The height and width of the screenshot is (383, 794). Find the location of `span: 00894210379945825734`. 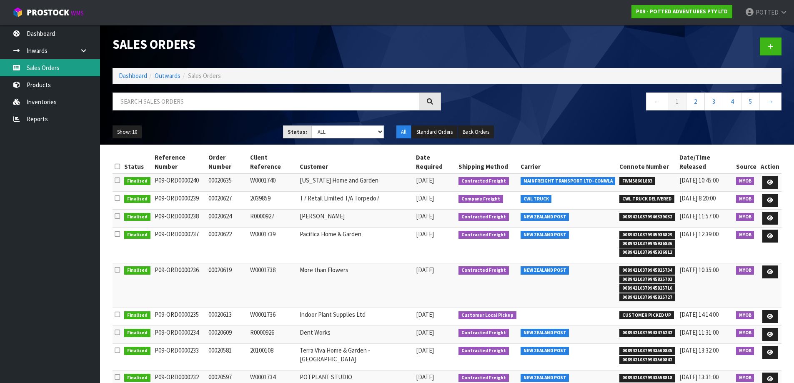

span: 00894210379945825734 is located at coordinates (647, 270).